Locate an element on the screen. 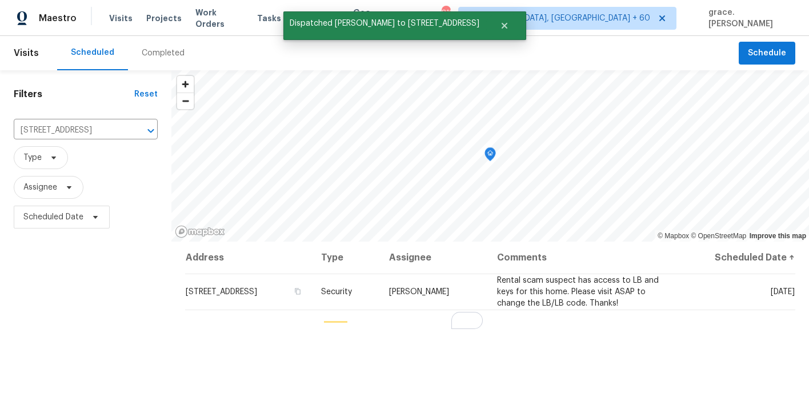 Image resolution: width=809 pixels, height=417 pixels. div: Completed is located at coordinates (163, 53).